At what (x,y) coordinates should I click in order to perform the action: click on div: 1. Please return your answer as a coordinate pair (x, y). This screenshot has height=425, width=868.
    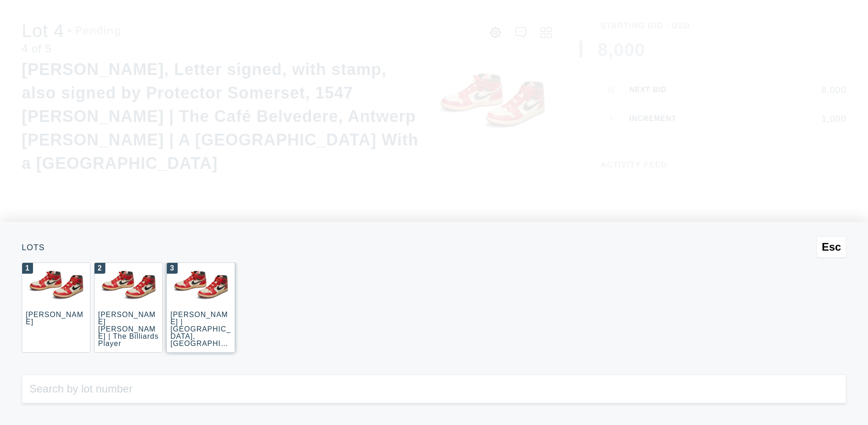
    Looking at the image, I should click on (28, 268).